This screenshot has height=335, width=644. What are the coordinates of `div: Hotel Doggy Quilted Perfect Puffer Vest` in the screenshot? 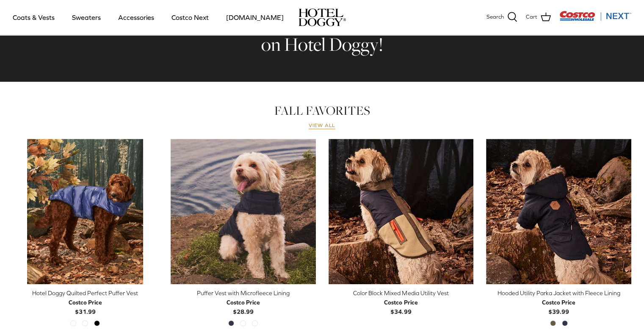 It's located at (85, 293).